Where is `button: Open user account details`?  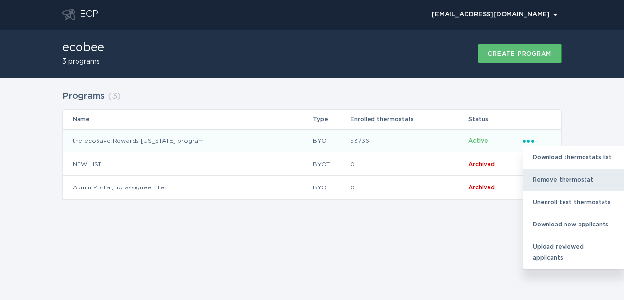 button: Open user account details is located at coordinates (494, 15).